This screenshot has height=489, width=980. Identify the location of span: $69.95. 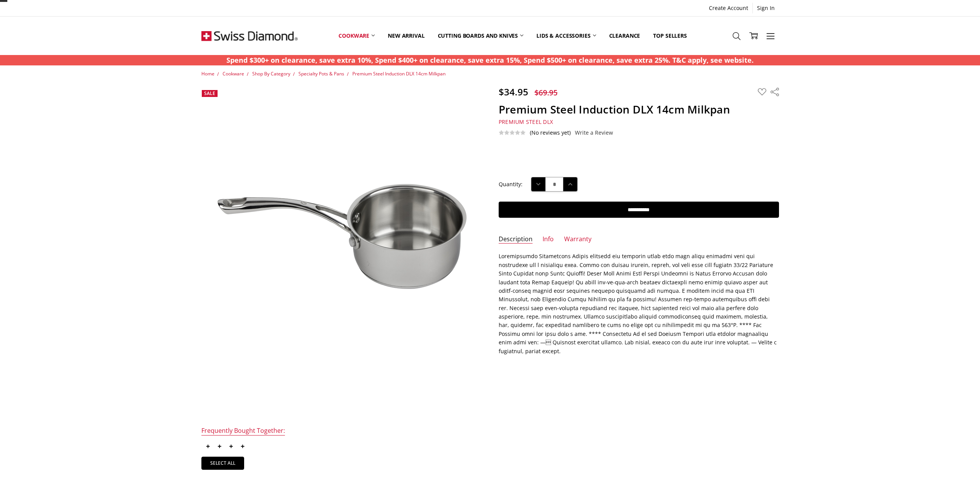
(546, 92).